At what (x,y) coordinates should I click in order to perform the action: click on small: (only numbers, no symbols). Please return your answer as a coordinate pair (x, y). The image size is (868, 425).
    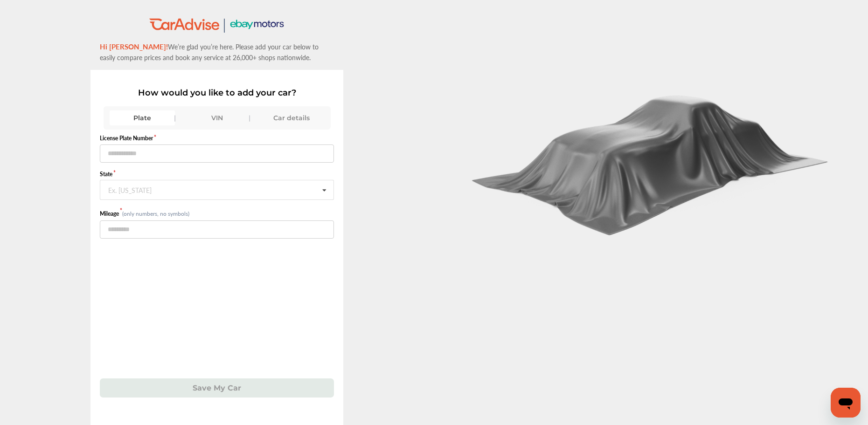
    Looking at the image, I should click on (156, 213).